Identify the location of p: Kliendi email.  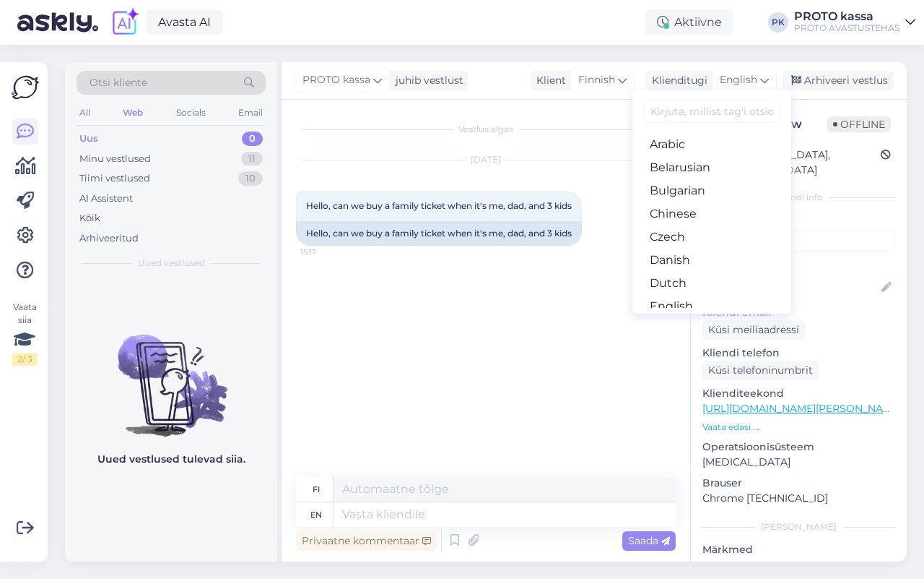
(799, 312).